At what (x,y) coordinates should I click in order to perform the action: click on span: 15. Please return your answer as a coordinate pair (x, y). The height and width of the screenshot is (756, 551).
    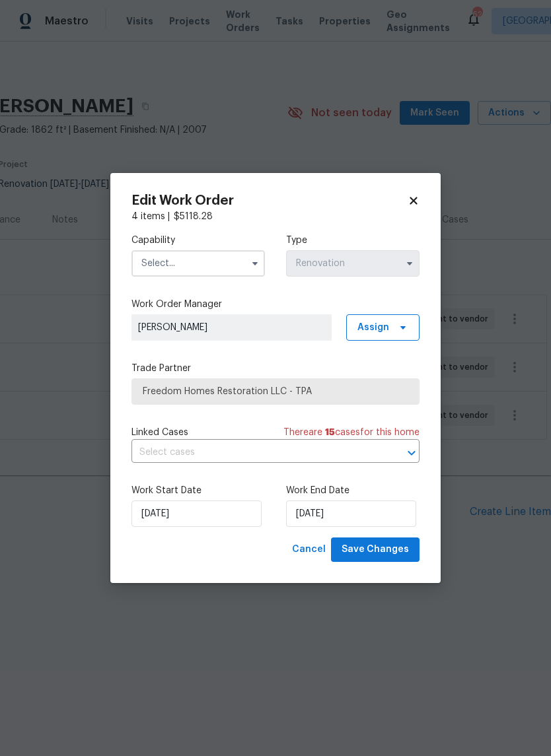
    Looking at the image, I should click on (330, 432).